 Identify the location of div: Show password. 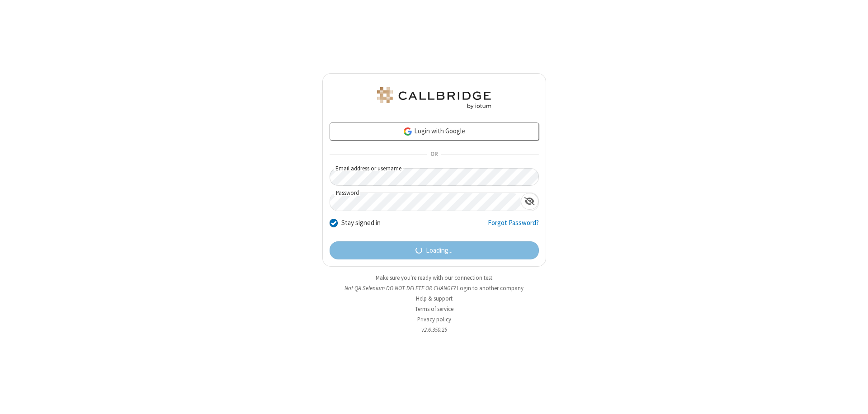
(530, 201).